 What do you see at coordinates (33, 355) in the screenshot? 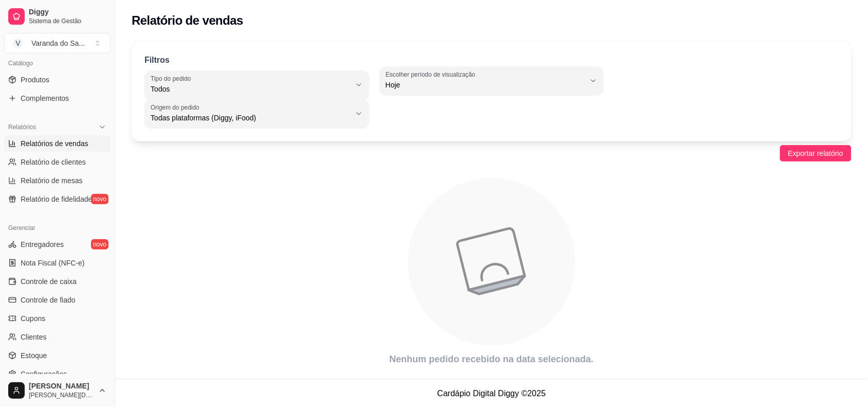
I see `span: Estoque` at bounding box center [33, 355].